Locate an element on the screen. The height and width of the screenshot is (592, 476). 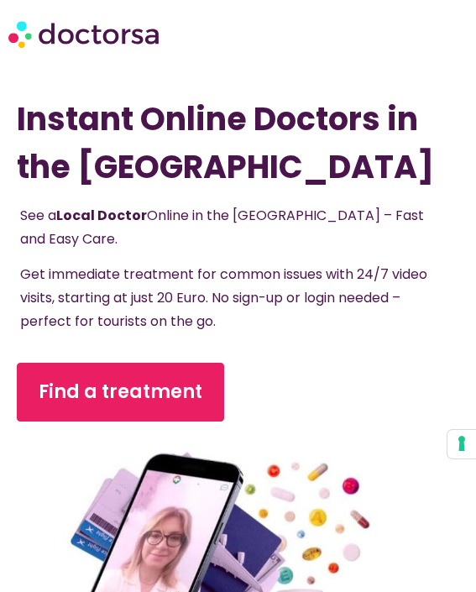
span: Get immediate treatment for common issues with 24/7 video visits, starting at just 20 Euro. No si... is located at coordinates (223, 297).